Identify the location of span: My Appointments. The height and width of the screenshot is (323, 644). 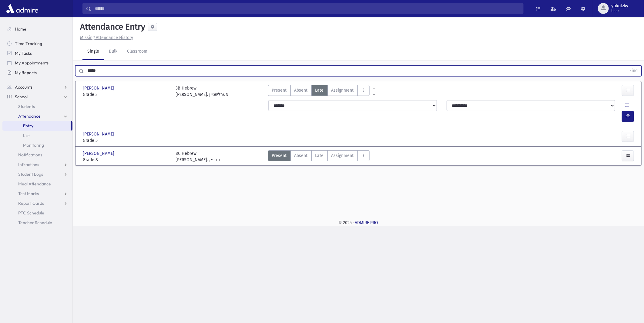
(32, 63).